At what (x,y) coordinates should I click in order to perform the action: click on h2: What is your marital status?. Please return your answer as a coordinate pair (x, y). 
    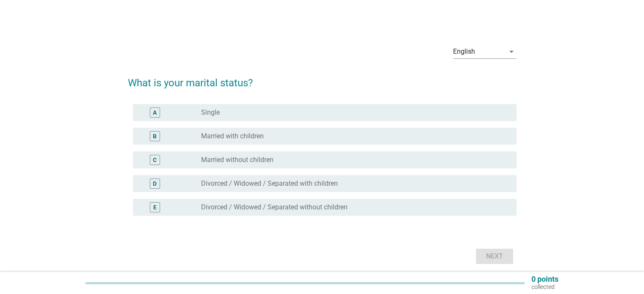
    Looking at the image, I should click on (322, 78).